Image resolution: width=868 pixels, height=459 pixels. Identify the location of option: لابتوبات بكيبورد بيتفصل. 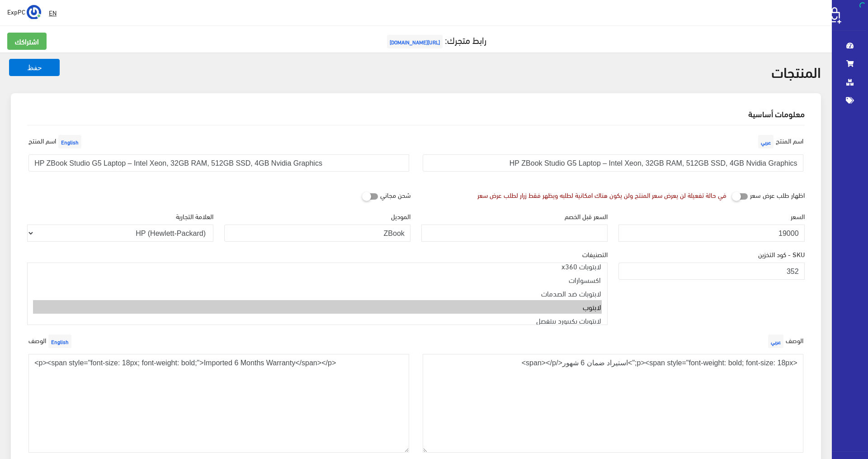
(317, 320).